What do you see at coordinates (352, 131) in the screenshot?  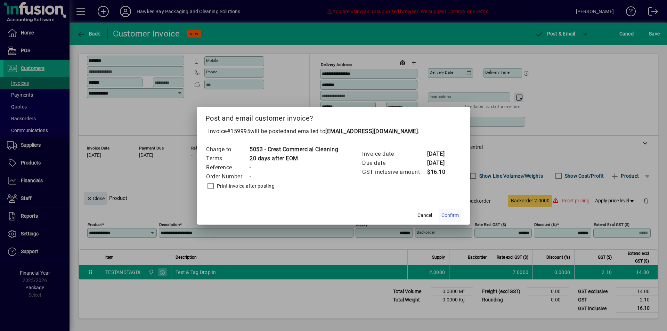 I see `span: and emailed to` at bounding box center [352, 131].